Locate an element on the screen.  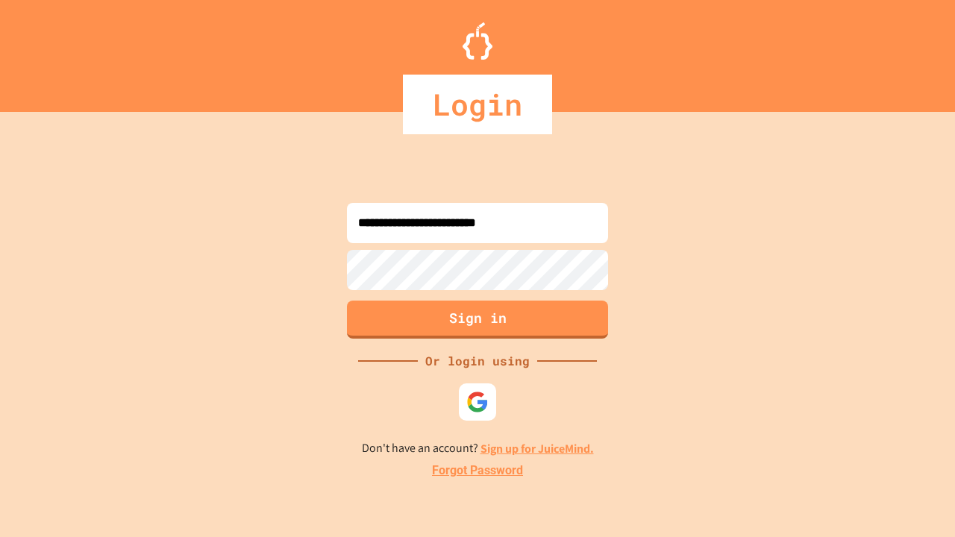
a: Sign up for JuiceMind. is located at coordinates (537, 448).